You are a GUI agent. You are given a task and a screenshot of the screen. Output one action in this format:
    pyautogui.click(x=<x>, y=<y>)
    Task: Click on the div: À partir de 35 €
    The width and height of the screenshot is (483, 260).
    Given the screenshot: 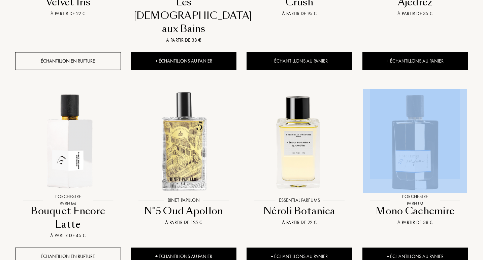 What is the action you would take?
    pyautogui.click(x=415, y=13)
    